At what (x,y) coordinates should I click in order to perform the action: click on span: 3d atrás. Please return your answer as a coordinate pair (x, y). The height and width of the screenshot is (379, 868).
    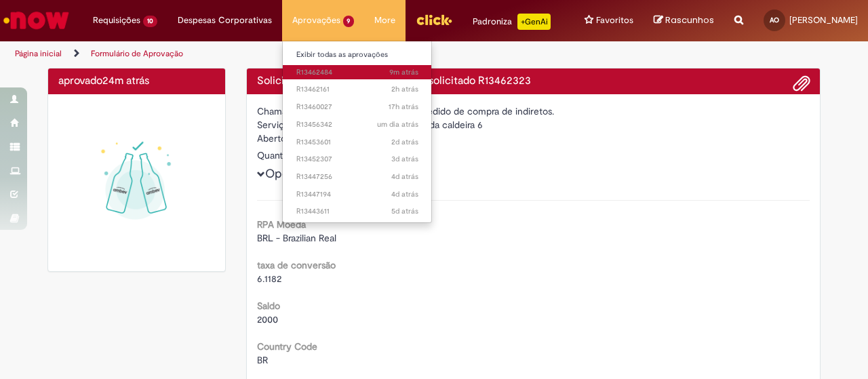
    Looking at the image, I should click on (405, 159).